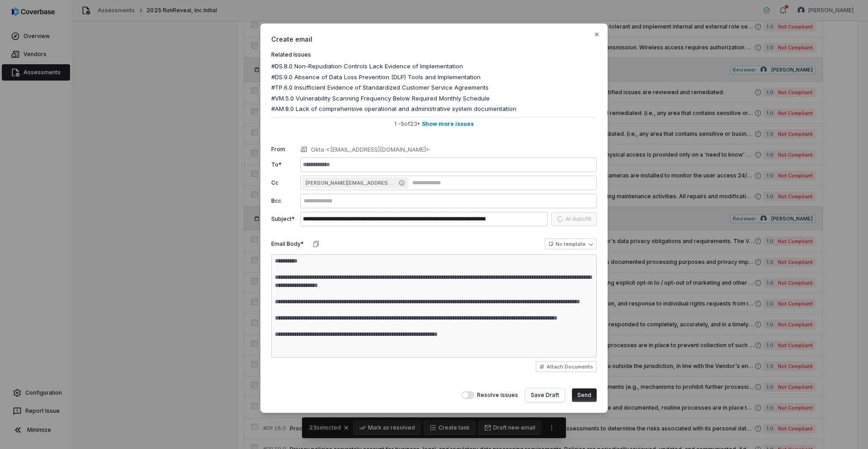 This screenshot has width=868, height=449. Describe the element at coordinates (434, 39) in the screenshot. I see `span: Create email` at that location.